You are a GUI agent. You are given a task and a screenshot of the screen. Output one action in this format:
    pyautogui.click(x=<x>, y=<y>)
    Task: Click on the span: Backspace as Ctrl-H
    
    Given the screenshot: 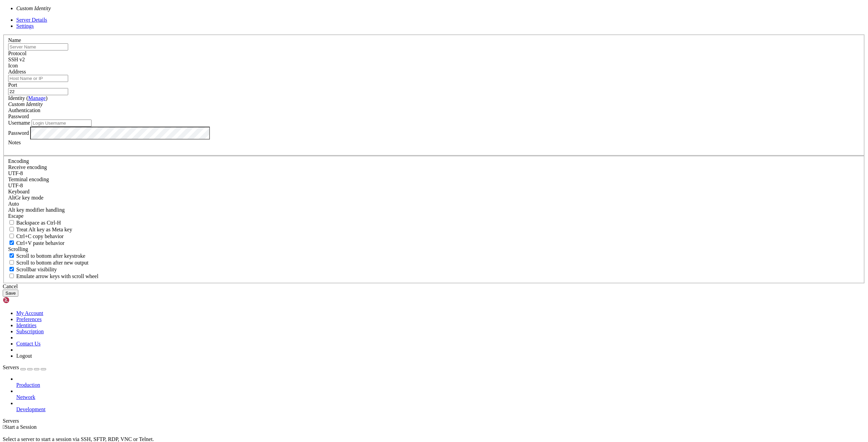 What is the action you would take?
    pyautogui.click(x=38, y=222)
    